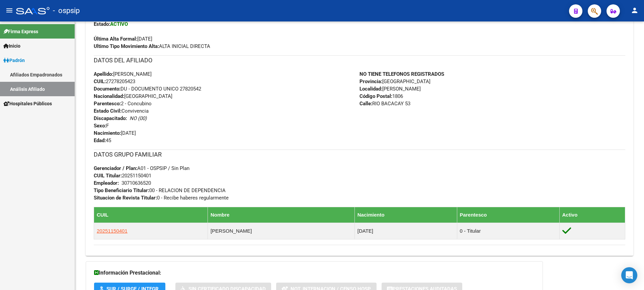 The image size is (644, 290). Describe the element at coordinates (107, 111) in the screenshot. I see `strong: Estado Civil:` at that location.